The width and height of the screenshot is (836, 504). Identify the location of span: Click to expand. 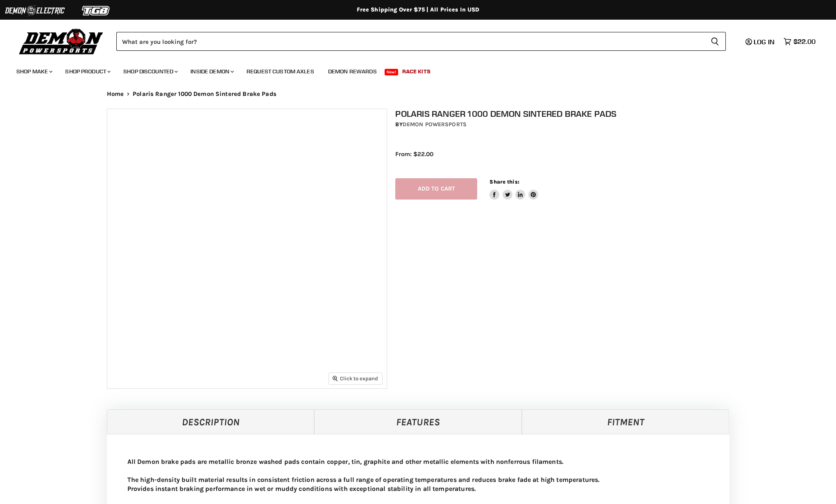
(355, 378).